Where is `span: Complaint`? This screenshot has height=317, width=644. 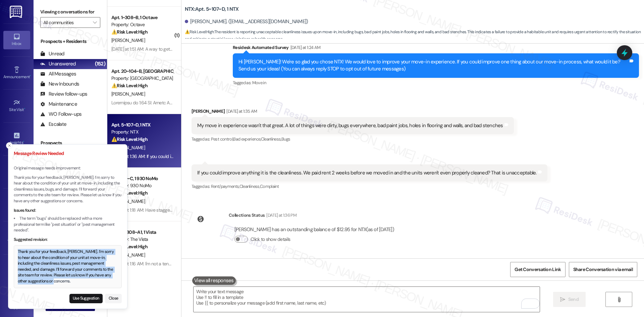 span: Complaint is located at coordinates (269, 186).